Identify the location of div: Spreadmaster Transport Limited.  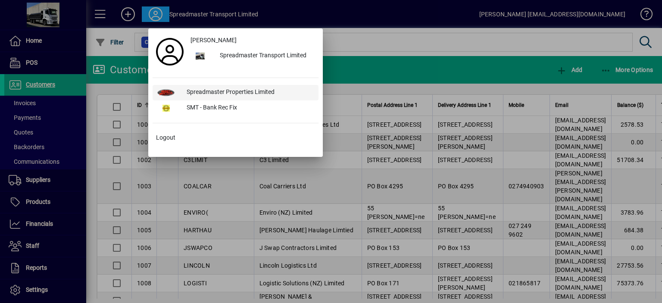
(266, 56).